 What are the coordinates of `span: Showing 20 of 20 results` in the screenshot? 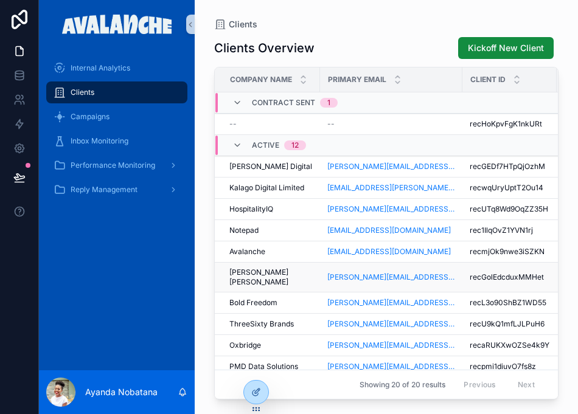 It's located at (402, 385).